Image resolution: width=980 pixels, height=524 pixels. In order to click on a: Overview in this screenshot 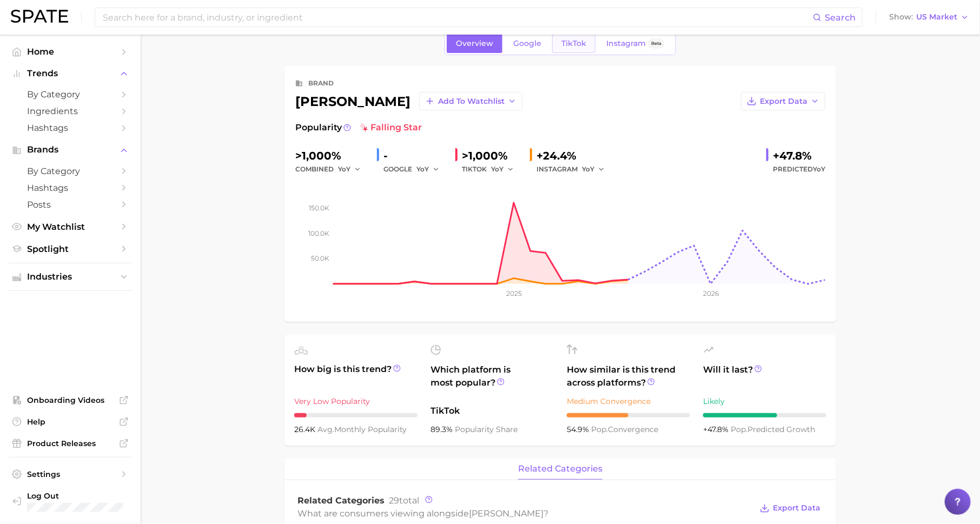, I will do `click(474, 43)`.